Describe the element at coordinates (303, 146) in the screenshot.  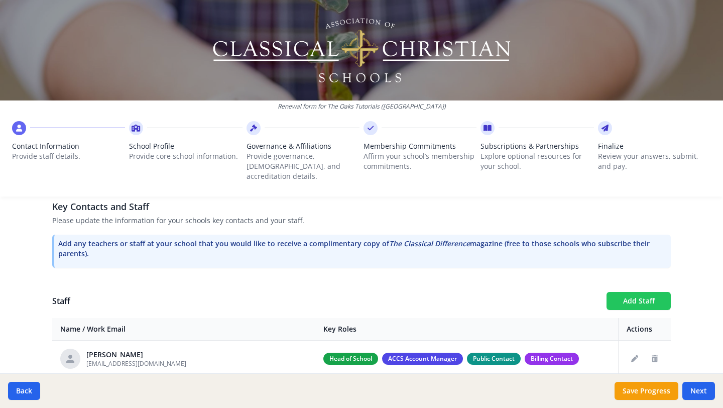
I see `span: Governance & Affiliations` at that location.